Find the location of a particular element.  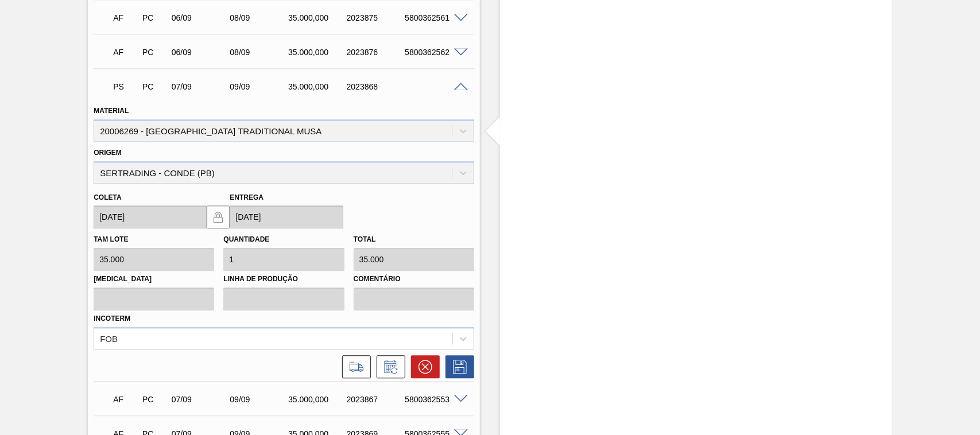

div: Cancelar pedido is located at coordinates (423, 366).